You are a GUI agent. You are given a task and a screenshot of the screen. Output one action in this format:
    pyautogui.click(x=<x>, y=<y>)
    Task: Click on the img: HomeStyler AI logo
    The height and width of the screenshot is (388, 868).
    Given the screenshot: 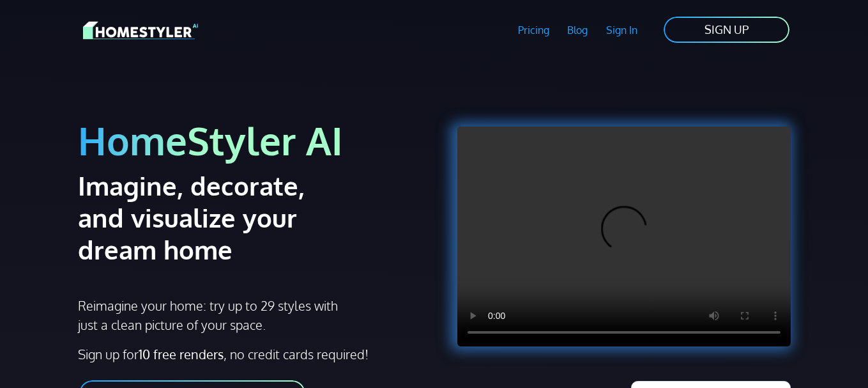 What is the action you would take?
    pyautogui.click(x=140, y=30)
    